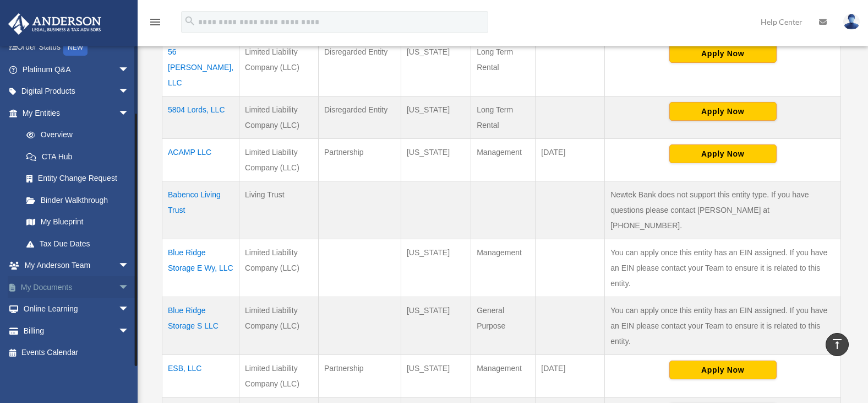  I want to click on a: My Anderson Teamarrow_drop_down, so click(77, 266).